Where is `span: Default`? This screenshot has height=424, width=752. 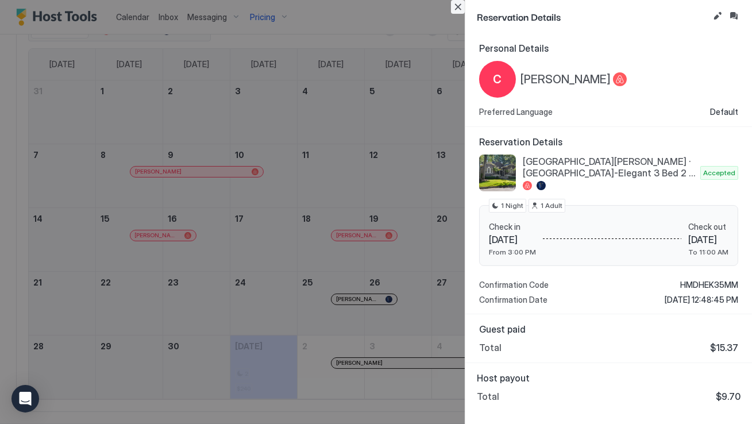
span: Default is located at coordinates (724, 112).